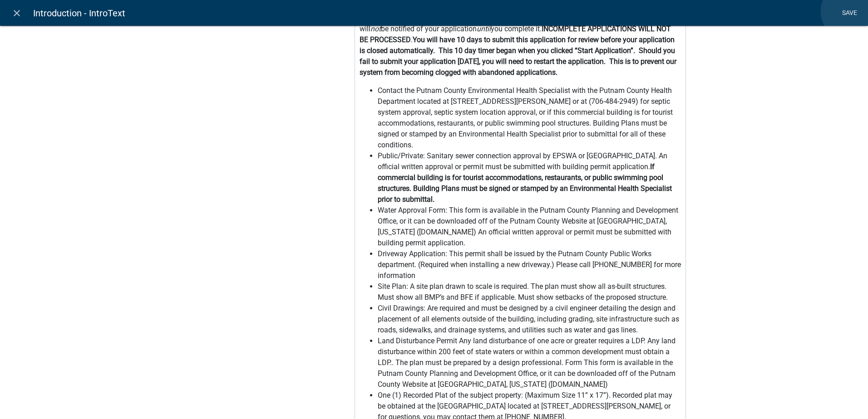  I want to click on span: Water Approval Form: This form is available in the Putnam County Planning and Development Office,..., so click(529, 227).